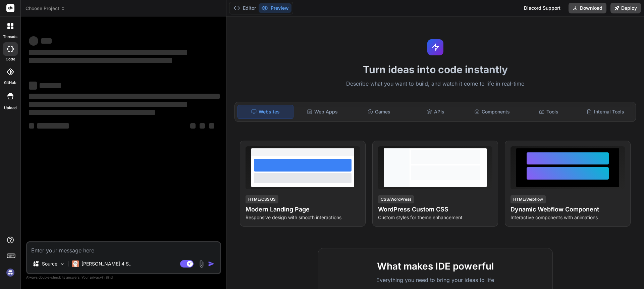  I want to click on div: Web Apps, so click(322, 112).